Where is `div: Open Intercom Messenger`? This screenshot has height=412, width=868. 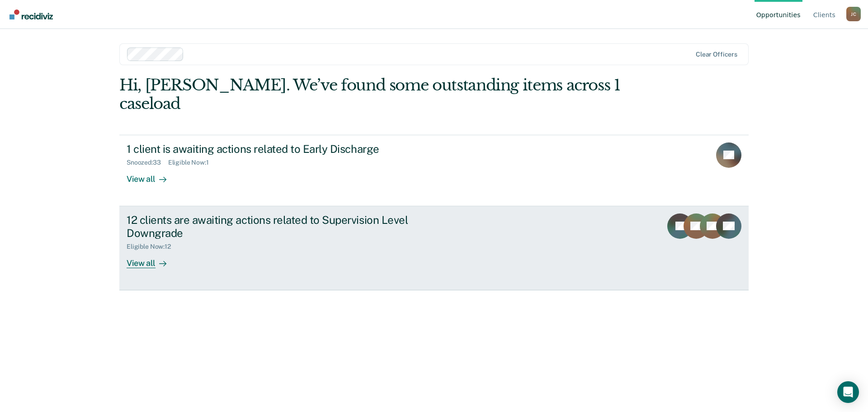 div: Open Intercom Messenger is located at coordinates (848, 392).